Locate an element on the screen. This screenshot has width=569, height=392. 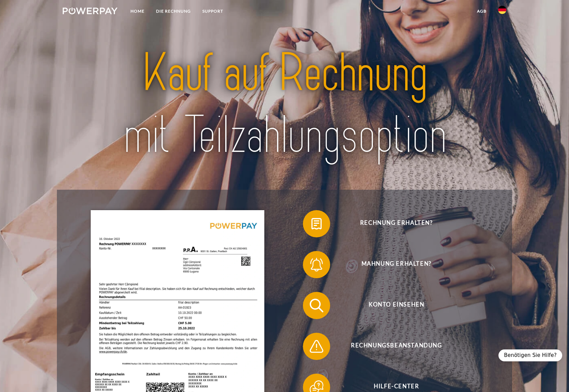
button: Rechnung erhalten? is located at coordinates (391, 224).